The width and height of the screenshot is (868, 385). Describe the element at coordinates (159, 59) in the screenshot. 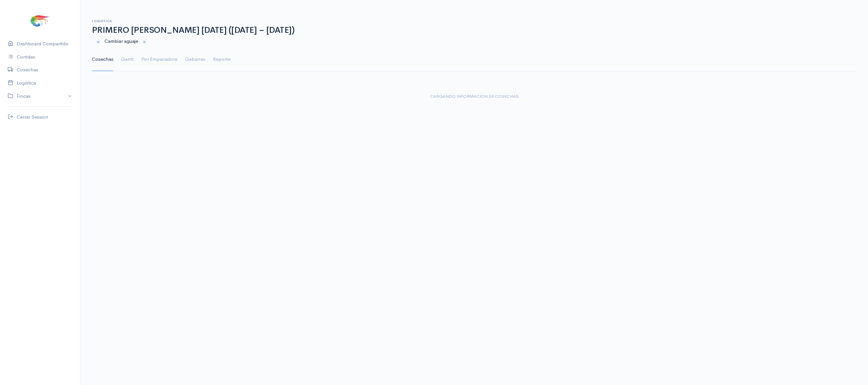

I see `a: Por Empacadora` at that location.